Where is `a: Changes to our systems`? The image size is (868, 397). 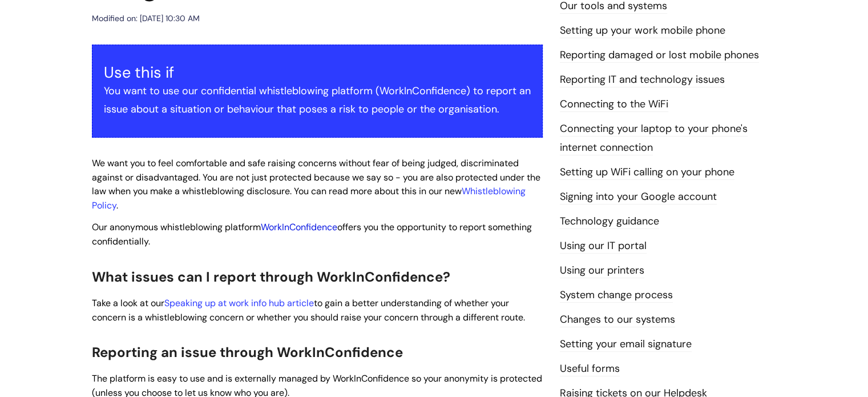
a: Changes to our systems is located at coordinates (618, 320).